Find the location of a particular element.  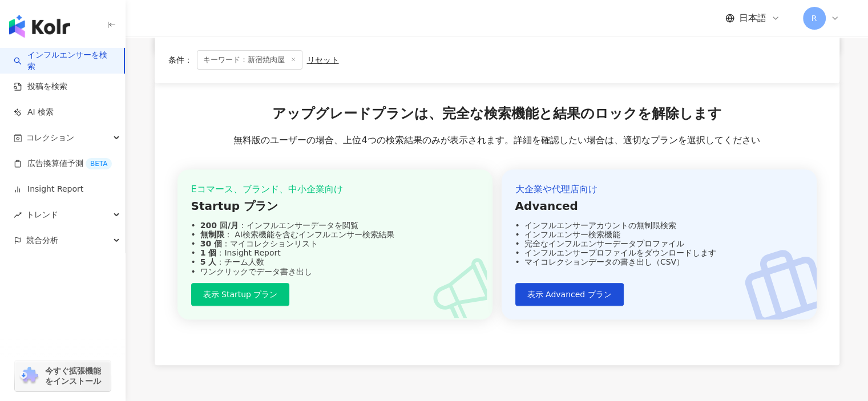

div: Advanced is located at coordinates (659, 206).